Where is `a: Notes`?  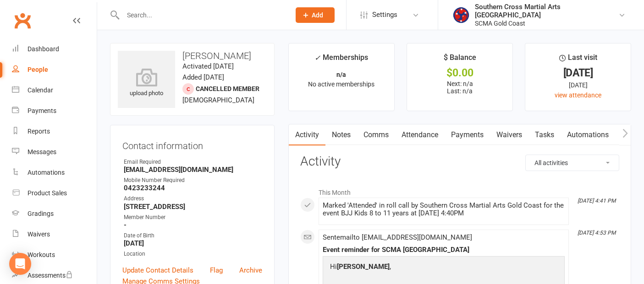
a: Notes is located at coordinates (341, 135).